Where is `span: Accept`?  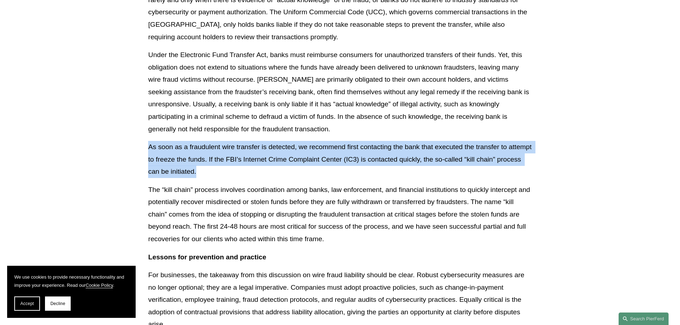 span: Accept is located at coordinates (27, 304).